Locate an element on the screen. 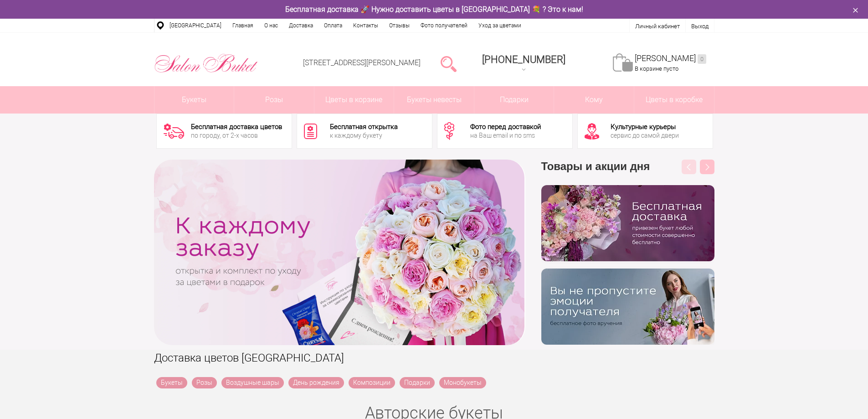  a: Главная is located at coordinates (243, 26).